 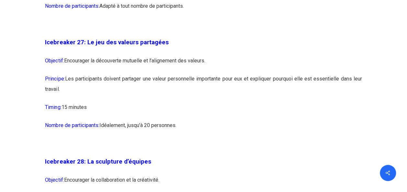 What do you see at coordinates (203, 129) in the screenshot?
I see `p: Idéalement, jusqu’à 20 personnes.` at bounding box center [203, 129].